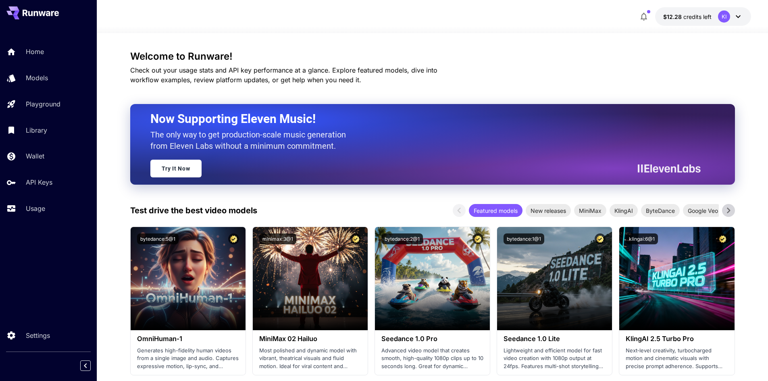 Image resolution: width=768 pixels, height=381 pixels. Describe the element at coordinates (86, 366) in the screenshot. I see `button: Collapse sidebar` at that location.